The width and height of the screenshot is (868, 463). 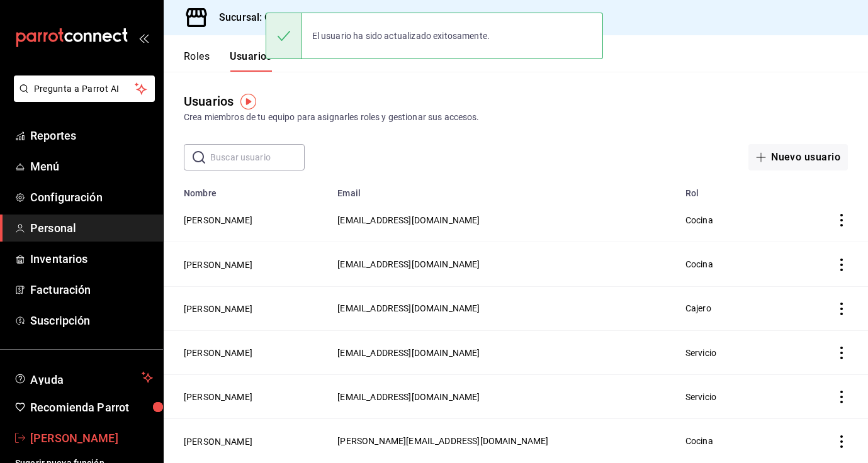 I want to click on div: Crea miembros de tu equipo para asignarles roles y gestionar sus accesos., so click(x=516, y=117).